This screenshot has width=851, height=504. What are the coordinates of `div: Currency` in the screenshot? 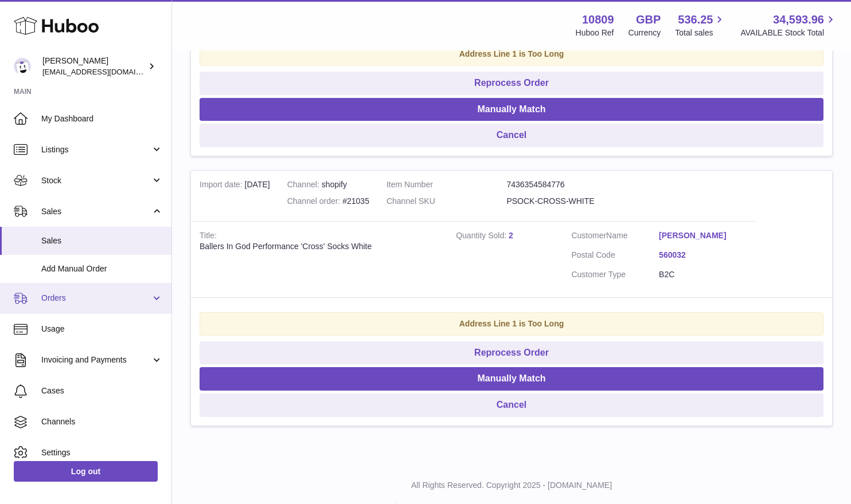 It's located at (645, 32).